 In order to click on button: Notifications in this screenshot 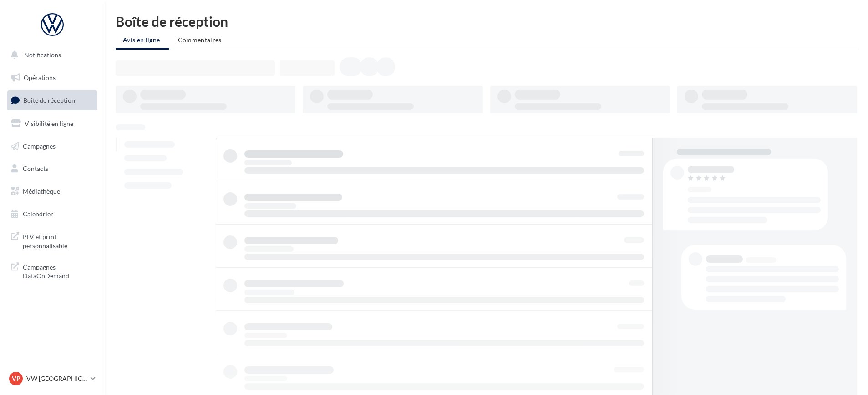, I will do `click(50, 55)`.